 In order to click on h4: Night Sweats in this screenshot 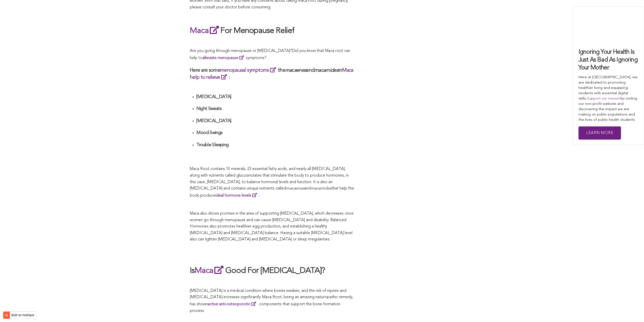, I will do `click(275, 109)`.